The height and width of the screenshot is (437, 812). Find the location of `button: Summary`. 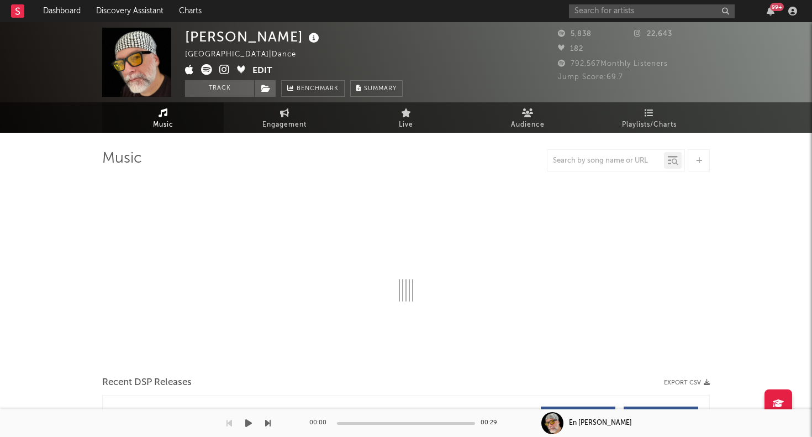

button: Summary is located at coordinates (376, 88).